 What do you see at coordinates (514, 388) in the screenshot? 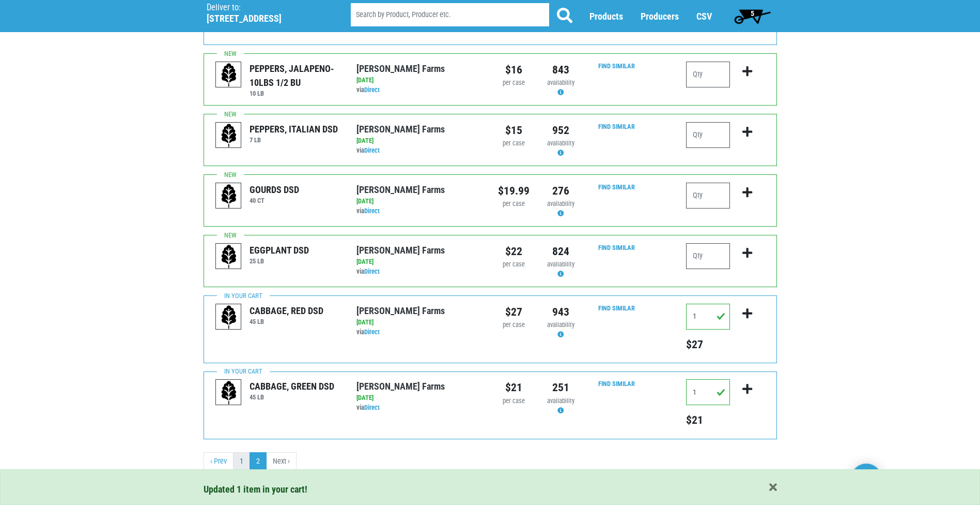
I see `div: $21` at bounding box center [514, 388].